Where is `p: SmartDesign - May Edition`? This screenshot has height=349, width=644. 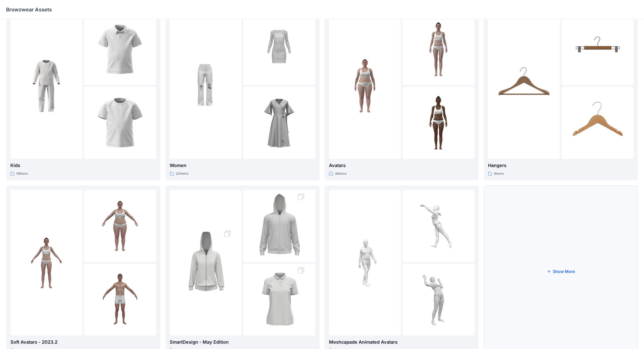
p: SmartDesign - May Edition is located at coordinates (242, 343).